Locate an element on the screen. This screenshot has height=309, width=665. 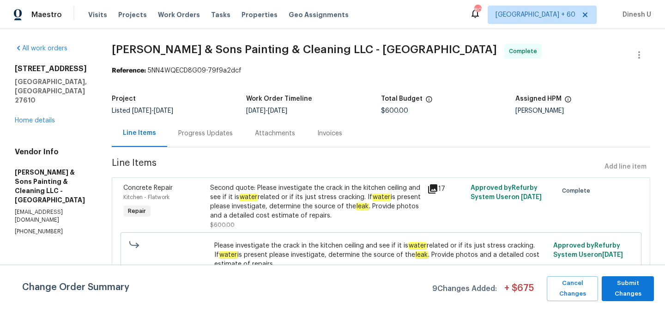
span: Projects is located at coordinates (133, 15).